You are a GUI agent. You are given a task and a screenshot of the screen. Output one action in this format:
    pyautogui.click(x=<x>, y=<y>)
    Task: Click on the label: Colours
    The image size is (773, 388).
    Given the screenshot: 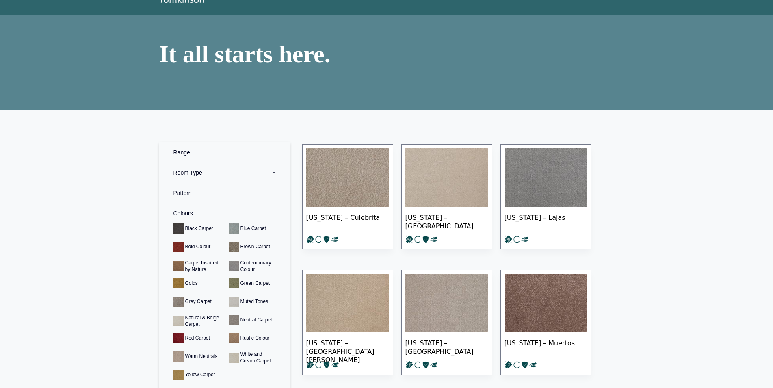 What is the action you would take?
    pyautogui.click(x=225, y=213)
    